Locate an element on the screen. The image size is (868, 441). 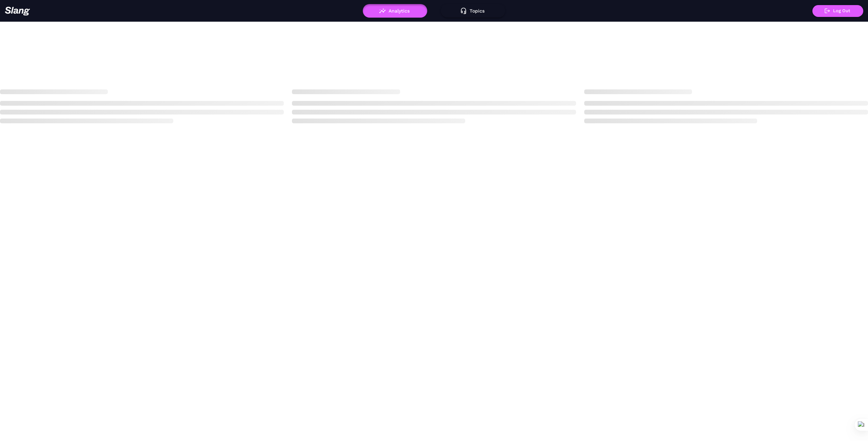
a: Analytics is located at coordinates (395, 11).